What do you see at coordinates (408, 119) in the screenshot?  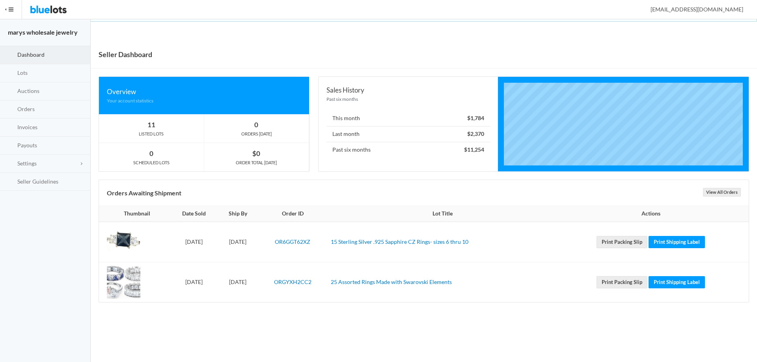 I see `li: This month` at bounding box center [408, 119].